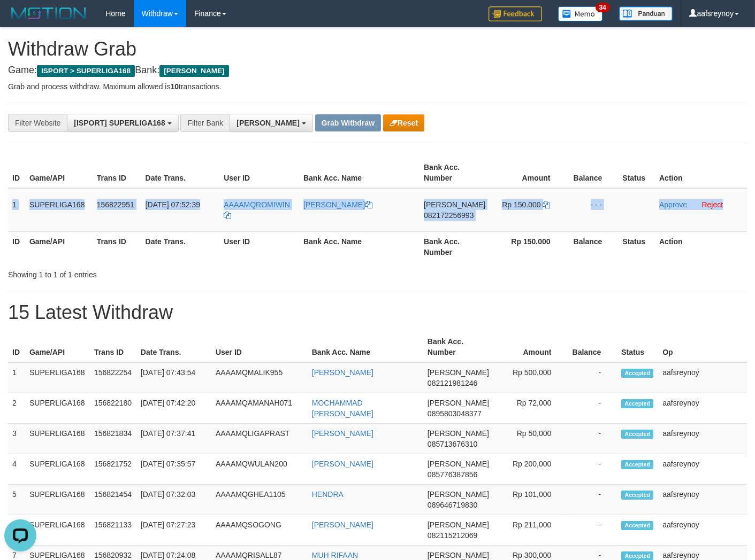 This screenshot has width=755, height=560. What do you see at coordinates (348, 123) in the screenshot?
I see `button: Grab Withdraw` at bounding box center [348, 123].